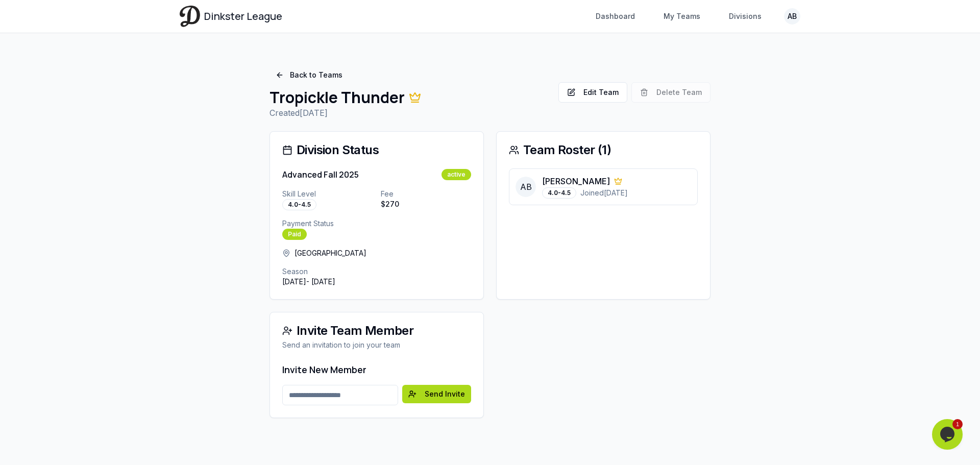  What do you see at coordinates (377, 224) in the screenshot?
I see `p: Payment Status` at bounding box center [377, 224].